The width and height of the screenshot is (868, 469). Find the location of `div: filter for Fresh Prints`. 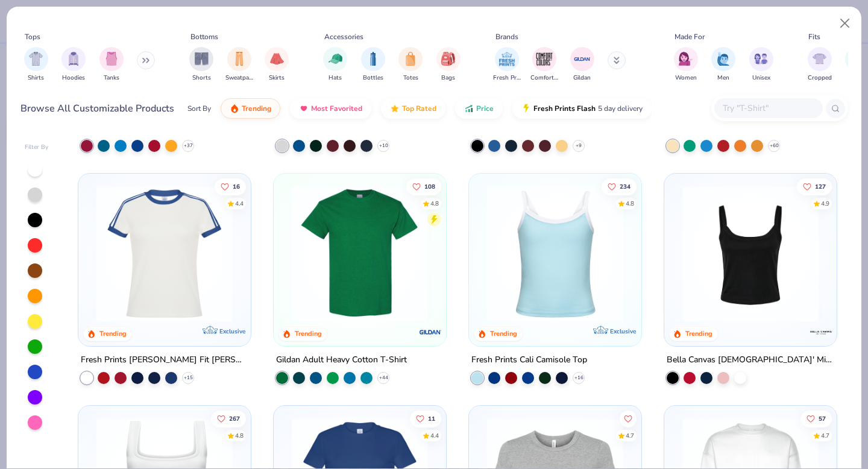

div: filter for Fresh Prints is located at coordinates (507, 65).